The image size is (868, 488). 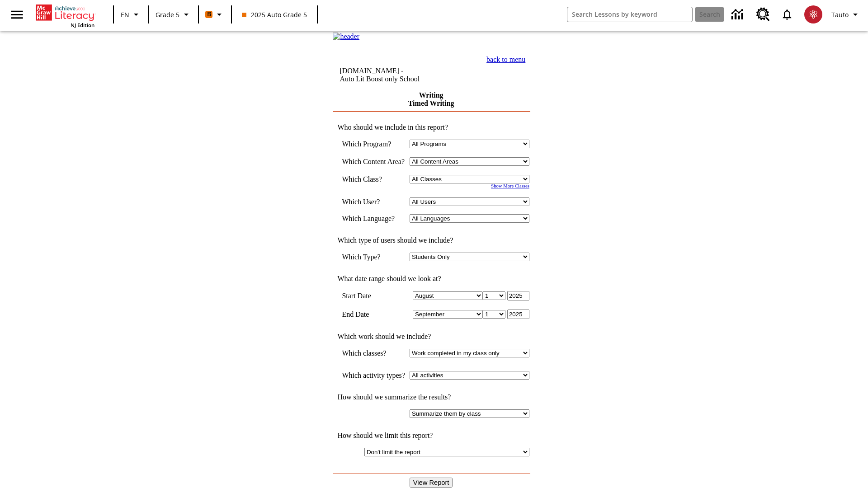 I want to click on td: Start Date, so click(x=374, y=296).